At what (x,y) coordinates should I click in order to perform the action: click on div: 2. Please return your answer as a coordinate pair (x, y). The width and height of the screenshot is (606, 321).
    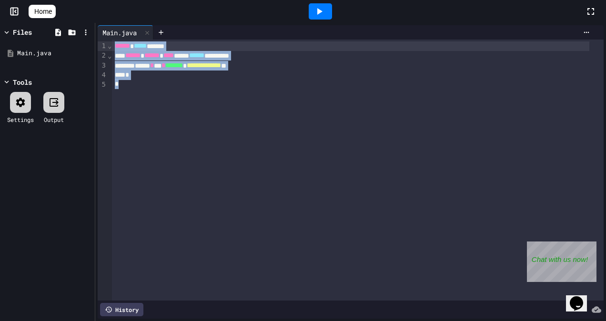
    Looking at the image, I should click on (102, 56).